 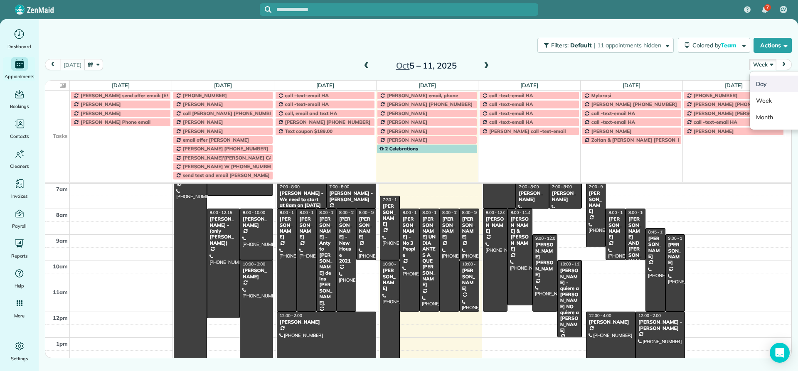 What do you see at coordinates (19, 351) in the screenshot?
I see `a: Settings` at bounding box center [19, 351].